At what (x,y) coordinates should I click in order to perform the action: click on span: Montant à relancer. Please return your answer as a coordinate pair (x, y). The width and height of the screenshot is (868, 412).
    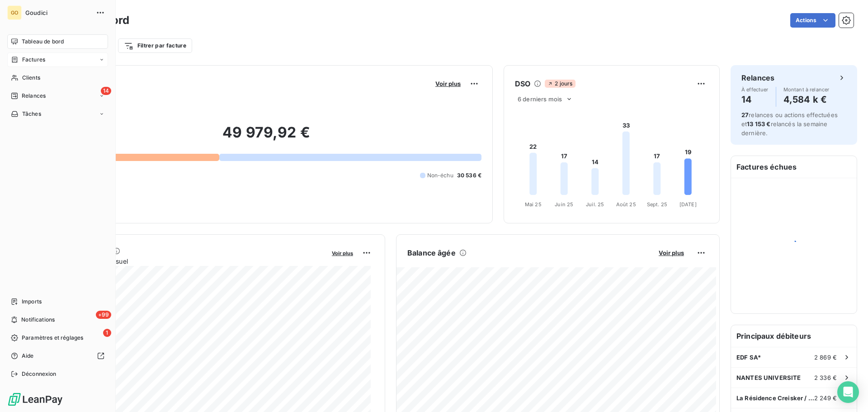
    Looking at the image, I should click on (806, 89).